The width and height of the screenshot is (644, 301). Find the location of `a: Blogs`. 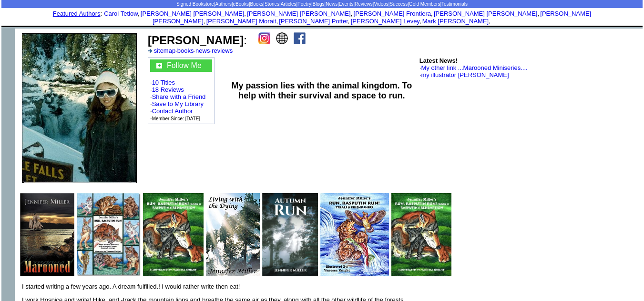

a: Blogs is located at coordinates (318, 4).